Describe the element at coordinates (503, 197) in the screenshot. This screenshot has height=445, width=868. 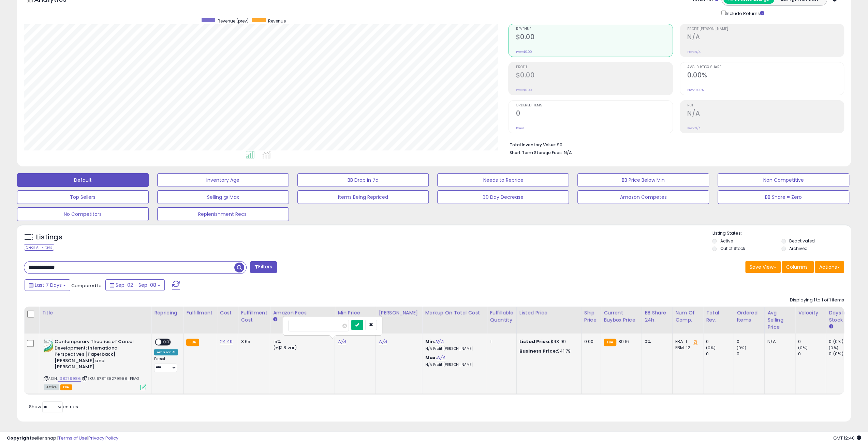
I see `button: 30 Day Decrease` at that location.